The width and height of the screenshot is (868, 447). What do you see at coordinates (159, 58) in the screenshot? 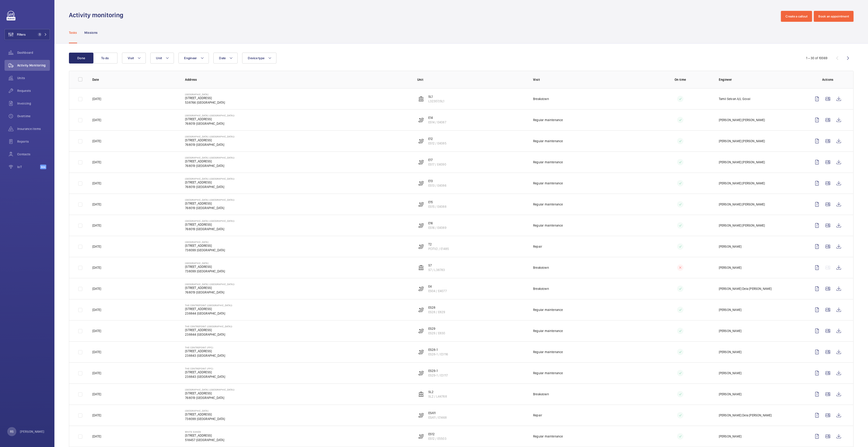
I see `span: Unit` at bounding box center [159, 58].